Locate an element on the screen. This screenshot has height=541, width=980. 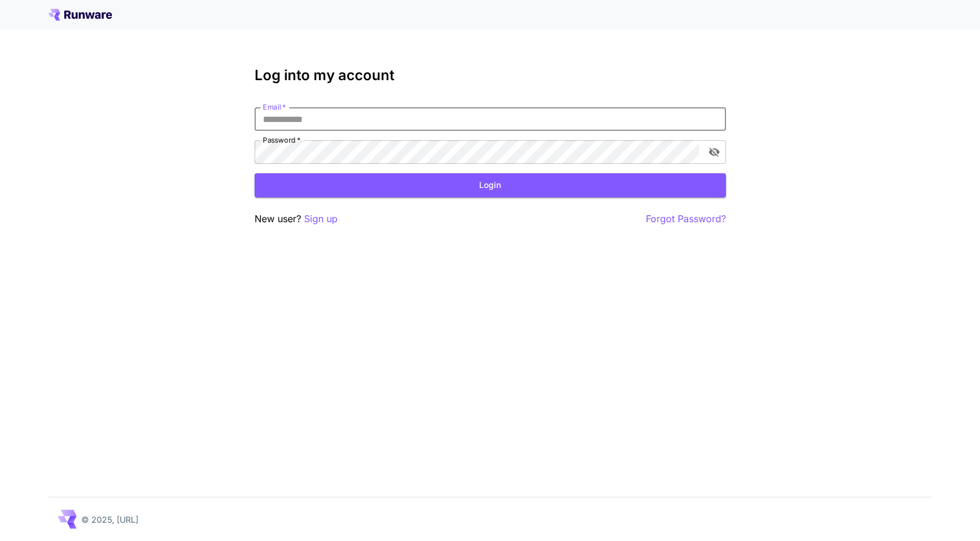
label: Password is located at coordinates (282, 140).